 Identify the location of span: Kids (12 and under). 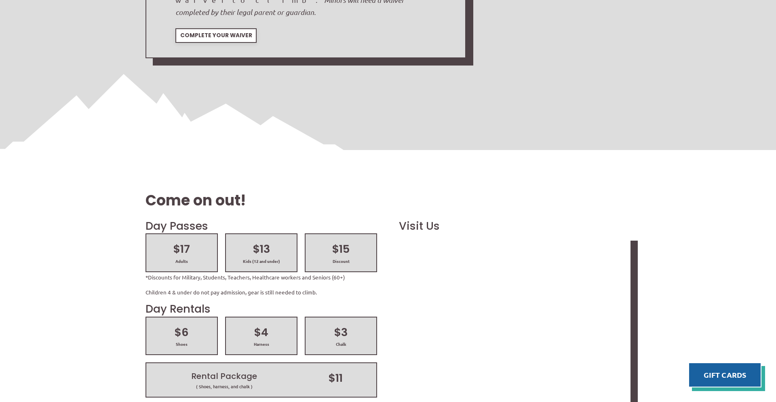
(261, 261).